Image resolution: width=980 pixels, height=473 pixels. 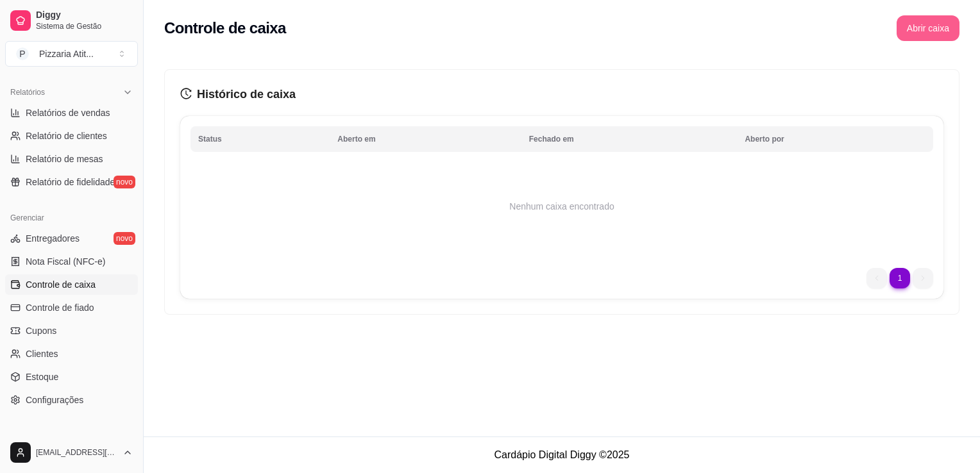 What do you see at coordinates (71, 136) in the screenshot?
I see `a: Relatório de clientes` at bounding box center [71, 136].